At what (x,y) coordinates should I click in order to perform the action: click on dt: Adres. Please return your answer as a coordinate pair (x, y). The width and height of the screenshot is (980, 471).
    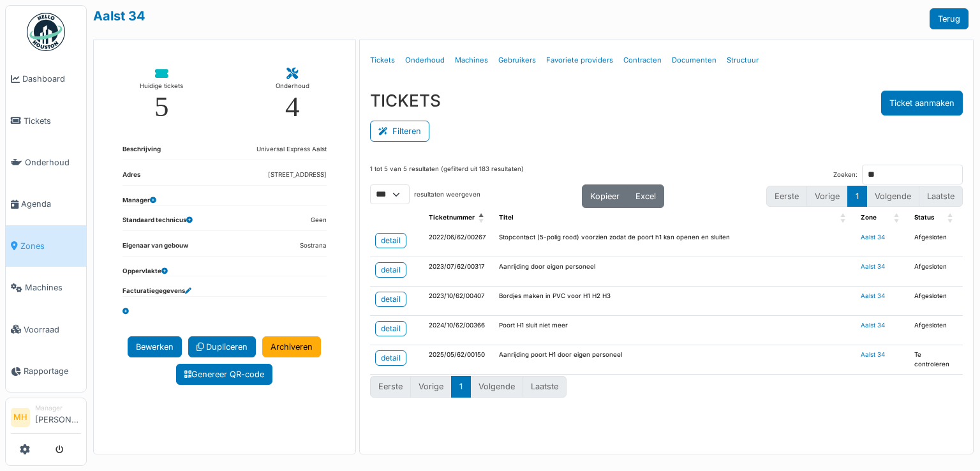
    Looking at the image, I should click on (132, 178).